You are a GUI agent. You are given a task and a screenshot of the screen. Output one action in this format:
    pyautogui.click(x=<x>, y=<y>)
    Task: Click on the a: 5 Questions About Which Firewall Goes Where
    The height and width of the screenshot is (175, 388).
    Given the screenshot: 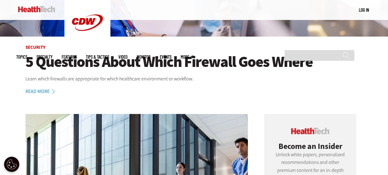 What is the action you would take?
    pyautogui.click(x=194, y=62)
    